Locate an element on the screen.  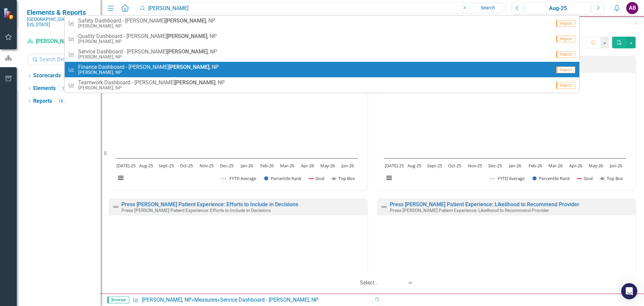
input: Search ClearPoint... is located at coordinates (321, 8).